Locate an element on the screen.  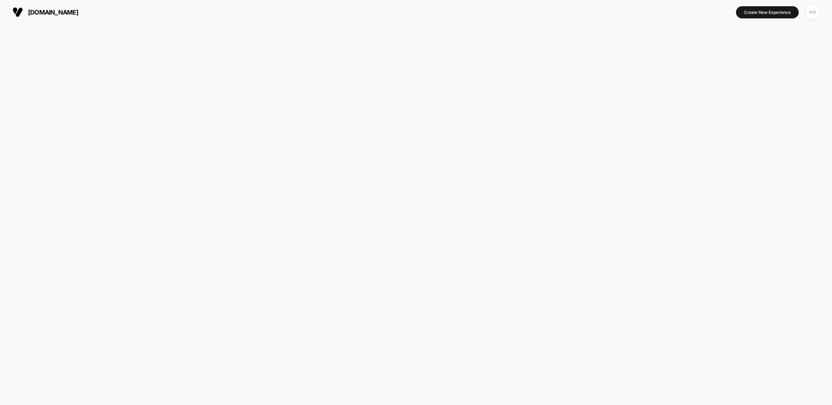
div: HV is located at coordinates (813, 12).